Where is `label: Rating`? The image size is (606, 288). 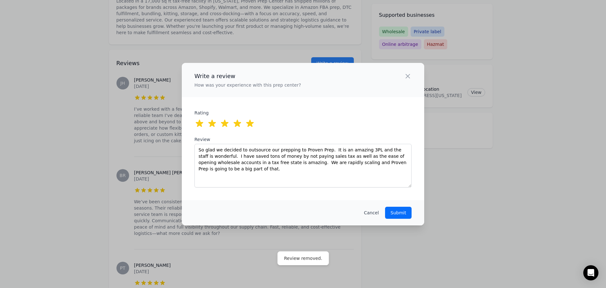 label: Rating is located at coordinates (210, 113).